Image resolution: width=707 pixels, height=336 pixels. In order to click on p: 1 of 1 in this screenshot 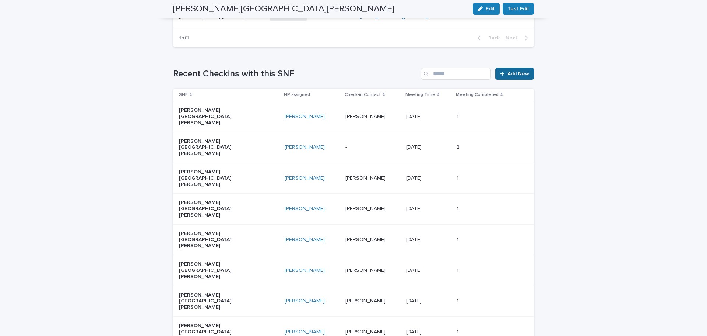, I will do `click(184, 38)`.